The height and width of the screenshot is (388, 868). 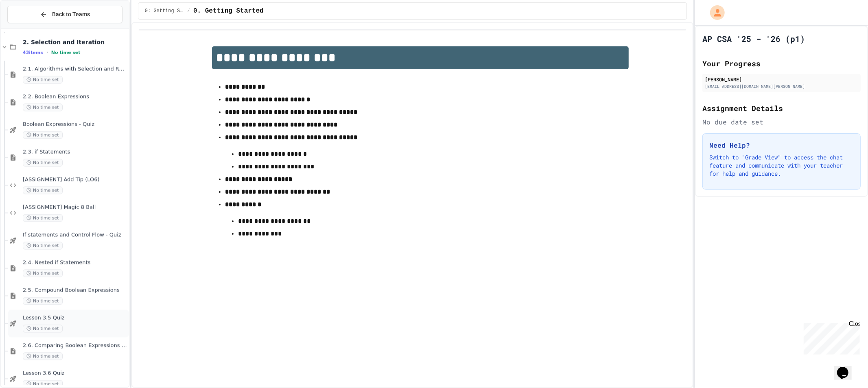 I want to click on span: 2.4. Nested if Statements, so click(x=75, y=263).